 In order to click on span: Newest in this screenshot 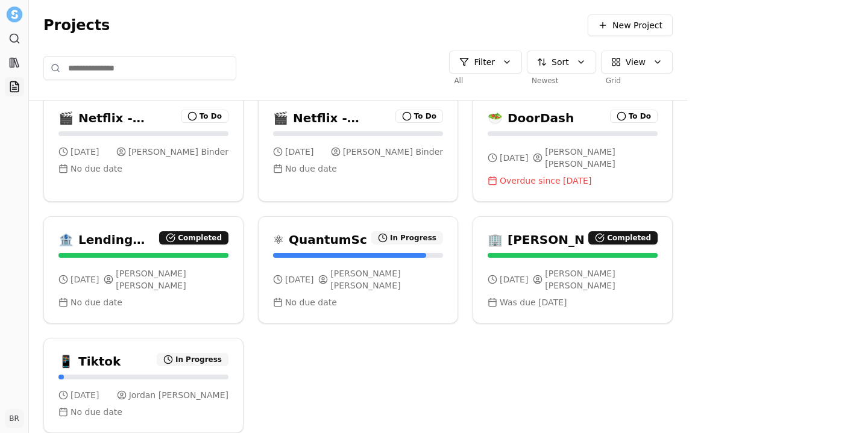, I will do `click(543, 80)`.